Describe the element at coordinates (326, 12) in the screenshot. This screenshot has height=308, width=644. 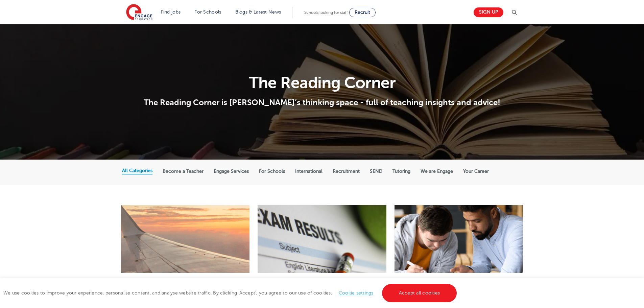
I see `span: Schools looking for staff` at that location.